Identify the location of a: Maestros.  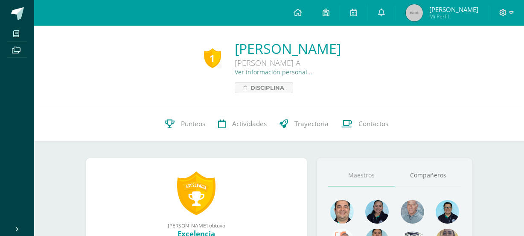
(361, 175).